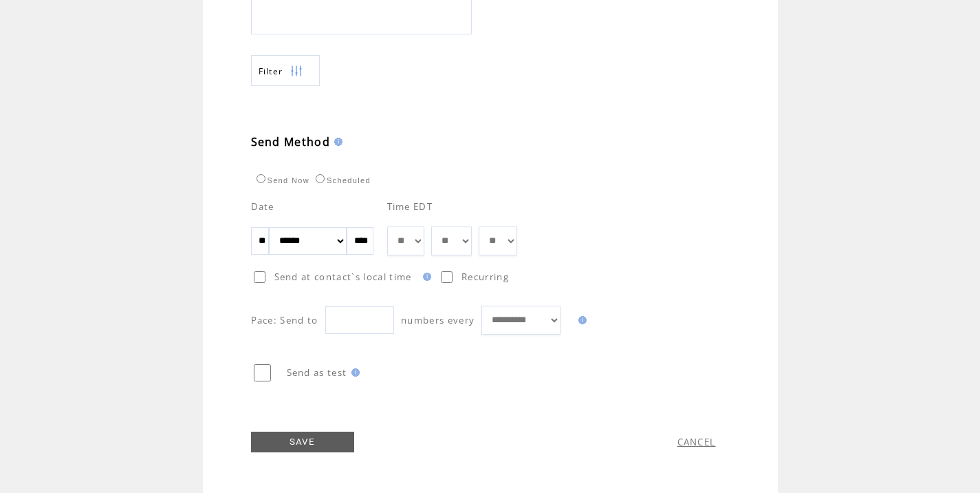  I want to click on a: CANCEL, so click(697, 442).